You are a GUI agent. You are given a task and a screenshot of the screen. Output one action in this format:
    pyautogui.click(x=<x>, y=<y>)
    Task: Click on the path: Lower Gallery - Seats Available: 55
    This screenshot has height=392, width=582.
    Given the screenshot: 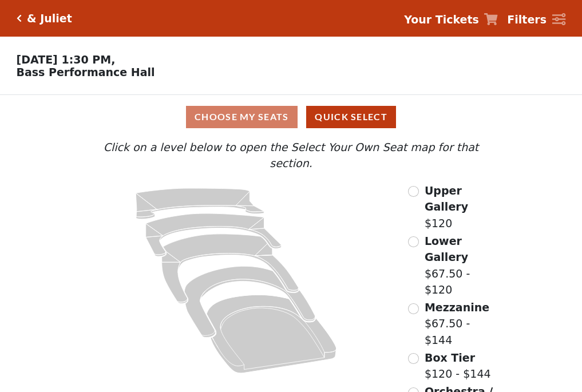 What is the action you would take?
    pyautogui.click(x=214, y=235)
    